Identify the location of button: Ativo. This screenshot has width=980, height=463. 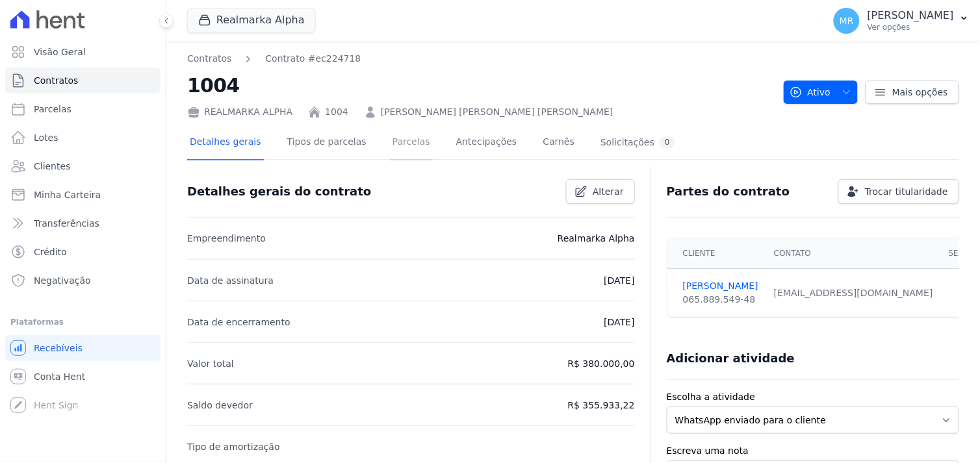
(821, 92).